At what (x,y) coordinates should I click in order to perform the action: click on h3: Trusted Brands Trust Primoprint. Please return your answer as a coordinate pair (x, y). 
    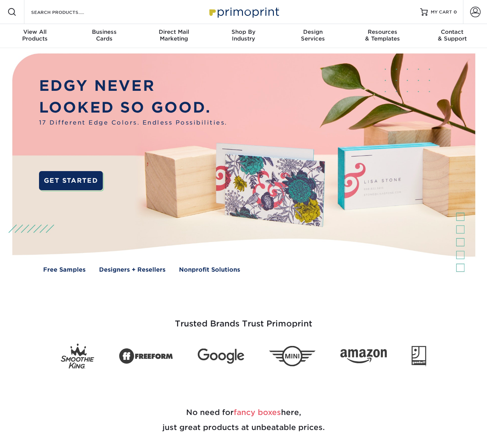
    Looking at the image, I should click on (243, 319).